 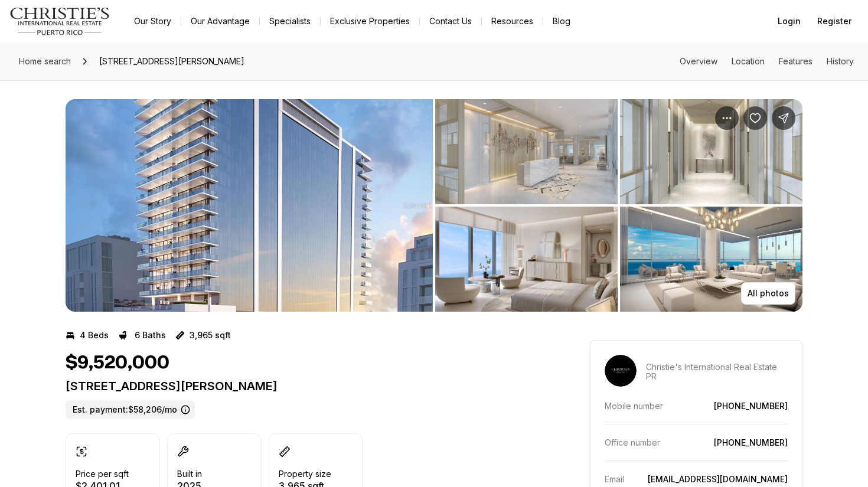 I want to click on button: Contact Us, so click(x=451, y=21).